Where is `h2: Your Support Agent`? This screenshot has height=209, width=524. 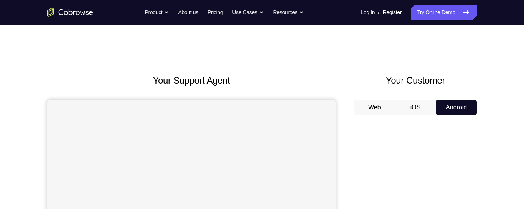
h2: Your Support Agent is located at coordinates (191, 81).